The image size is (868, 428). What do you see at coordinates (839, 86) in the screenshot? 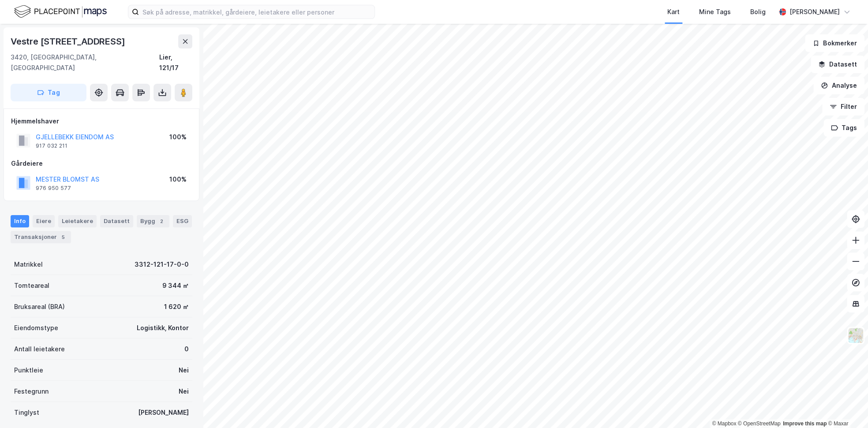
I see `button: Analyse` at bounding box center [839, 86].